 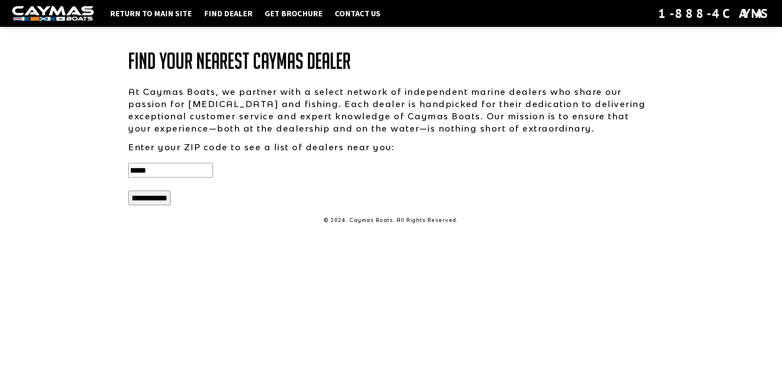 I want to click on h1: Find Your Nearest Caymas Dealer, so click(x=391, y=61).